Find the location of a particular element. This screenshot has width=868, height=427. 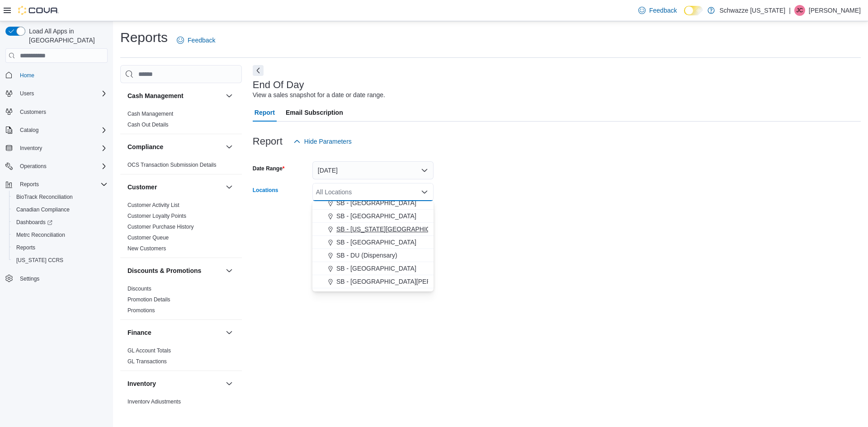

a: Home is located at coordinates (27, 75).